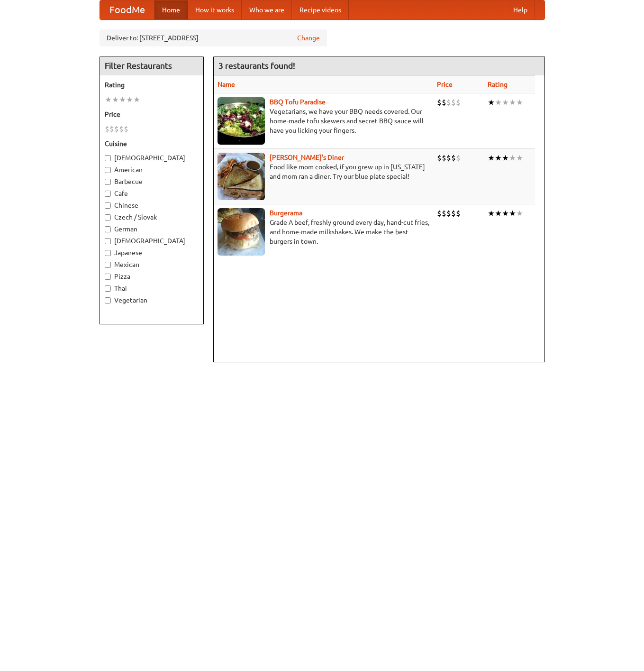 This screenshot has width=644, height=671. Describe the element at coordinates (152, 114) in the screenshot. I see `h5: Price` at that location.